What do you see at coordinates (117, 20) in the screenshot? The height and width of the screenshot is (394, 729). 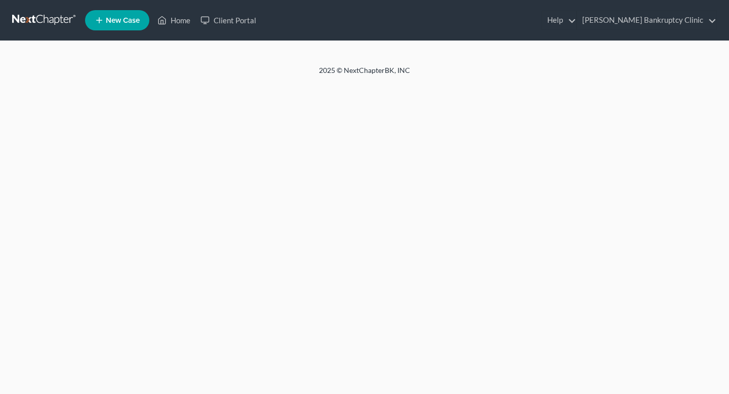 I see `new-legal-case-button: New Case` at bounding box center [117, 20].